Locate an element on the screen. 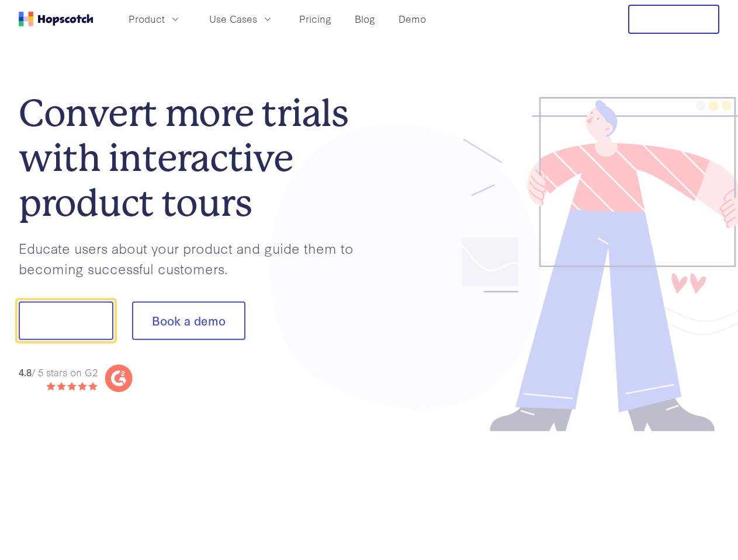 The image size is (738, 560). strong: 4.8 is located at coordinates (25, 372).